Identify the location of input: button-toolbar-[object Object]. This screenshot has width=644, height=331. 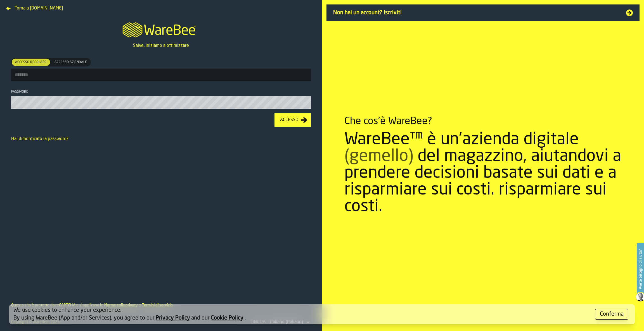
(161, 75).